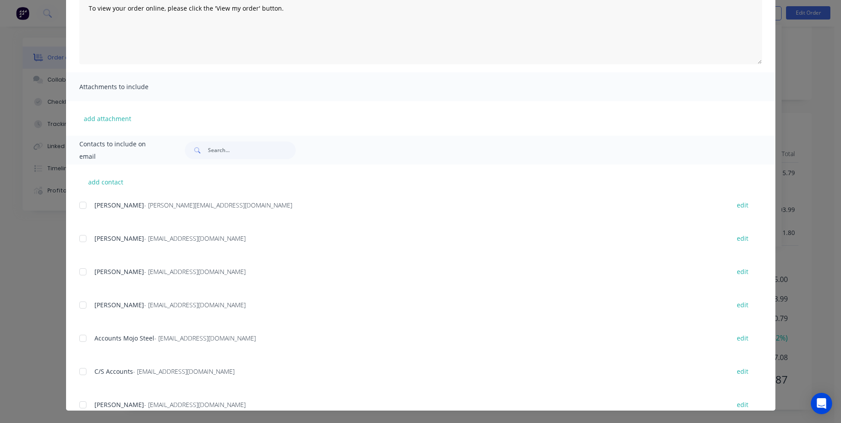 This screenshot has width=841, height=423. What do you see at coordinates (106, 182) in the screenshot?
I see `button: add contact` at bounding box center [106, 182].